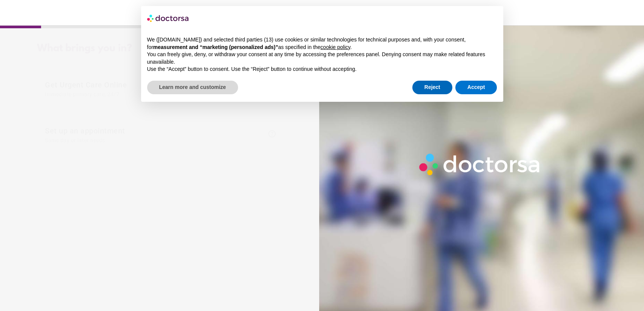  I want to click on button: Learn more and customize, so click(193, 88).